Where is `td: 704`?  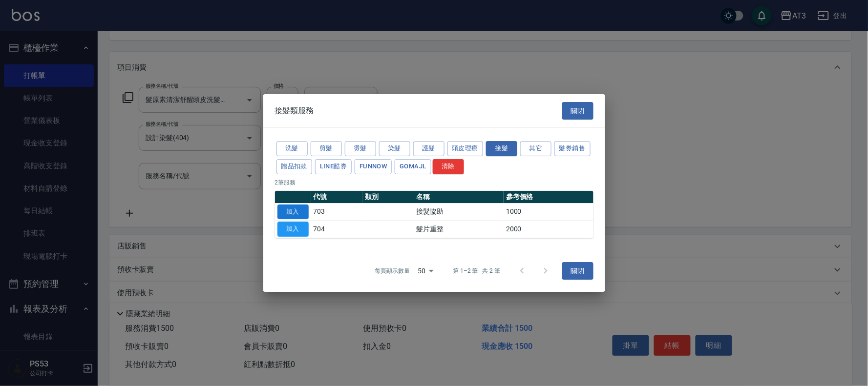
td: 704 is located at coordinates (337, 229).